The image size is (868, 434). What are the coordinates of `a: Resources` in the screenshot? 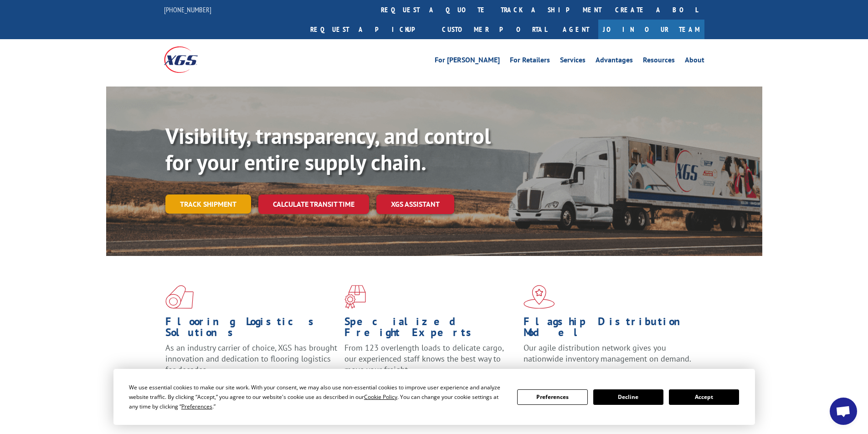 It's located at (659, 62).